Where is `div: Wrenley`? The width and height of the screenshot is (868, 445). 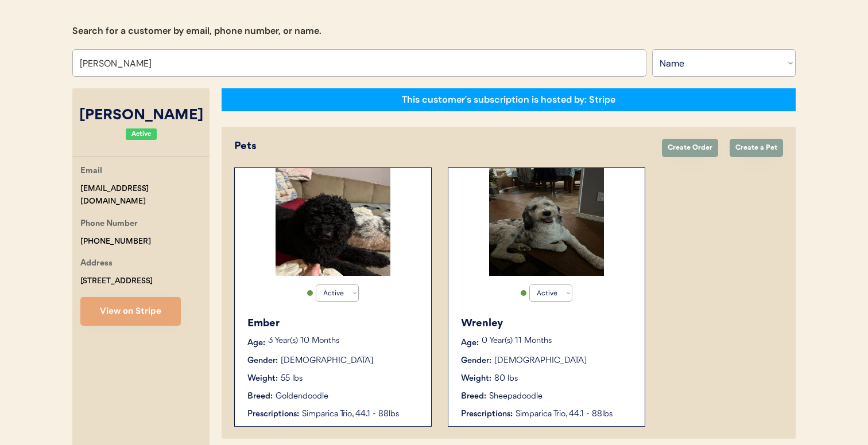 div: Wrenley is located at coordinates (548, 323).